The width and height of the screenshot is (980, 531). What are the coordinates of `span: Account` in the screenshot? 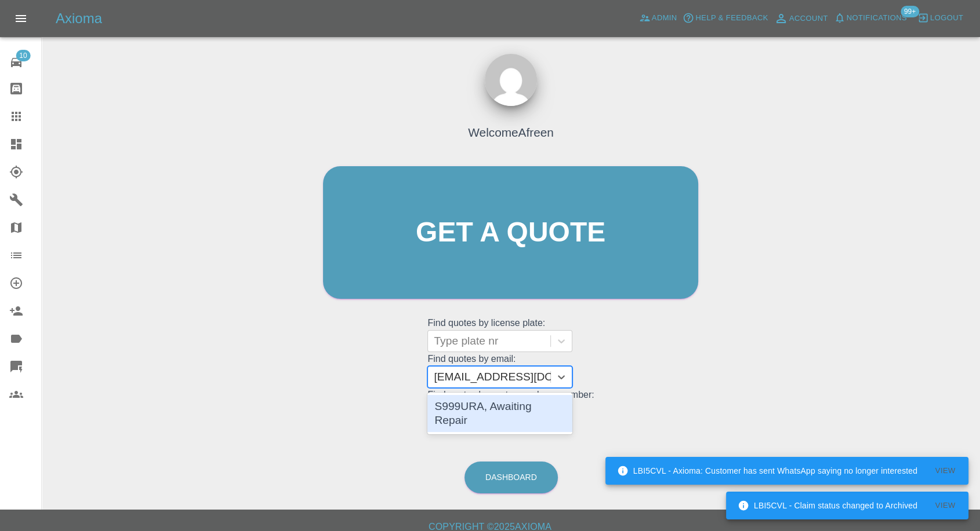 It's located at (809, 19).